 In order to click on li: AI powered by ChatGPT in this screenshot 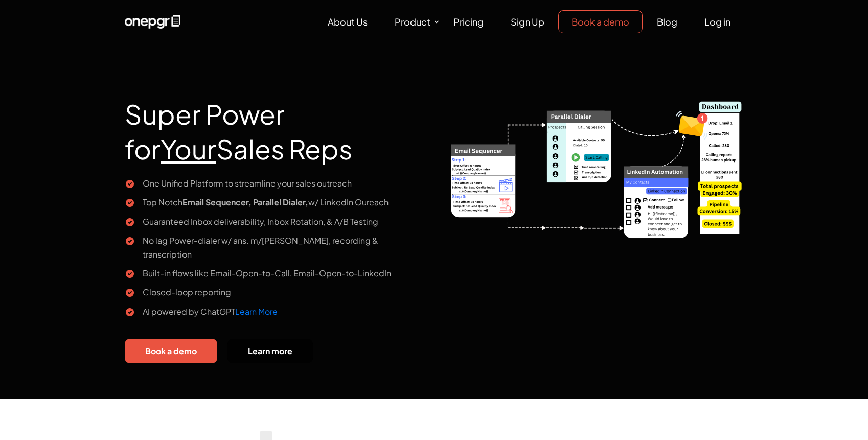, I will do `click(276, 312)`.